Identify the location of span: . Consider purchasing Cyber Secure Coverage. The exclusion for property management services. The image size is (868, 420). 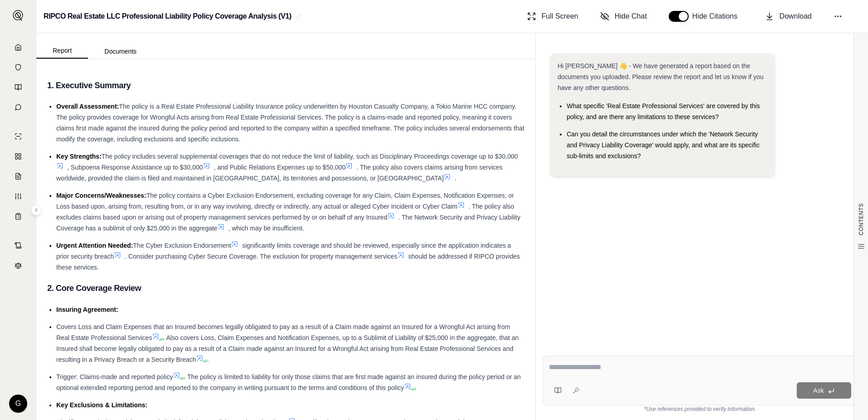
(261, 256).